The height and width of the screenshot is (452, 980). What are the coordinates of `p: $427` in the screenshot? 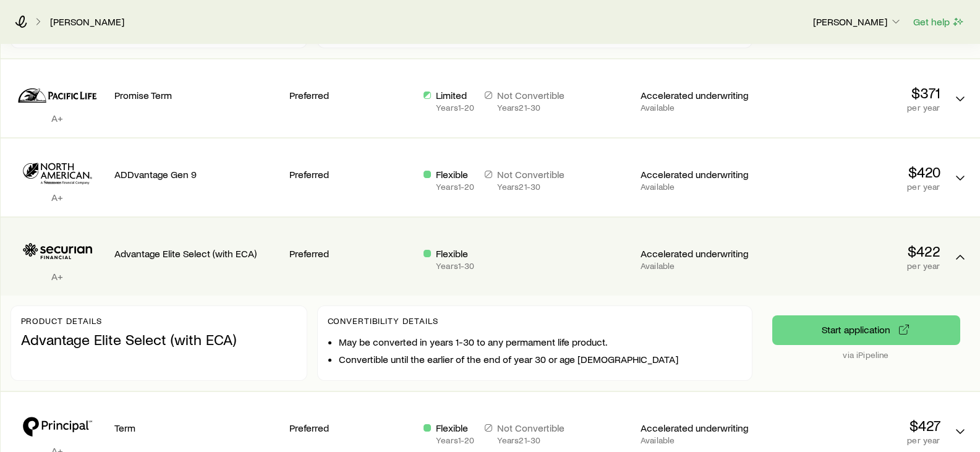 It's located at (858, 426).